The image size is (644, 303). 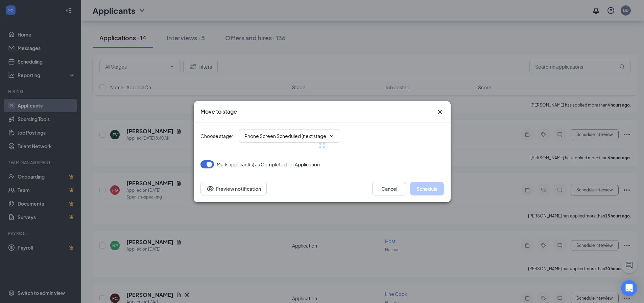 What do you see at coordinates (427, 189) in the screenshot?
I see `button: Schedule` at bounding box center [427, 189].